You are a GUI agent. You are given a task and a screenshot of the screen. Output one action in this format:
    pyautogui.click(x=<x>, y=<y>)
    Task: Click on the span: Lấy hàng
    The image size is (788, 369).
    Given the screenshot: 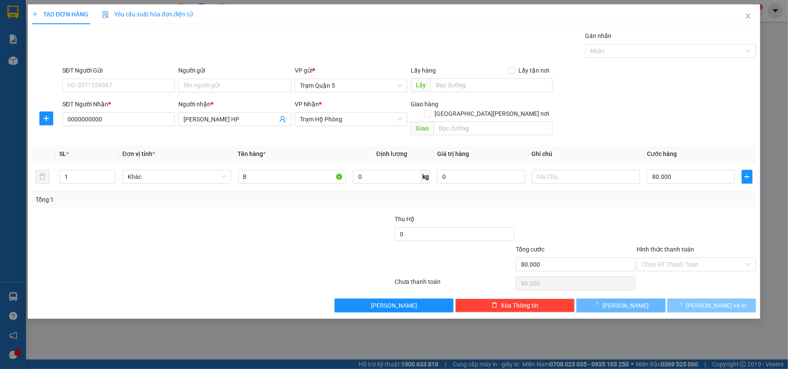 What is the action you would take?
    pyautogui.click(x=423, y=71)
    